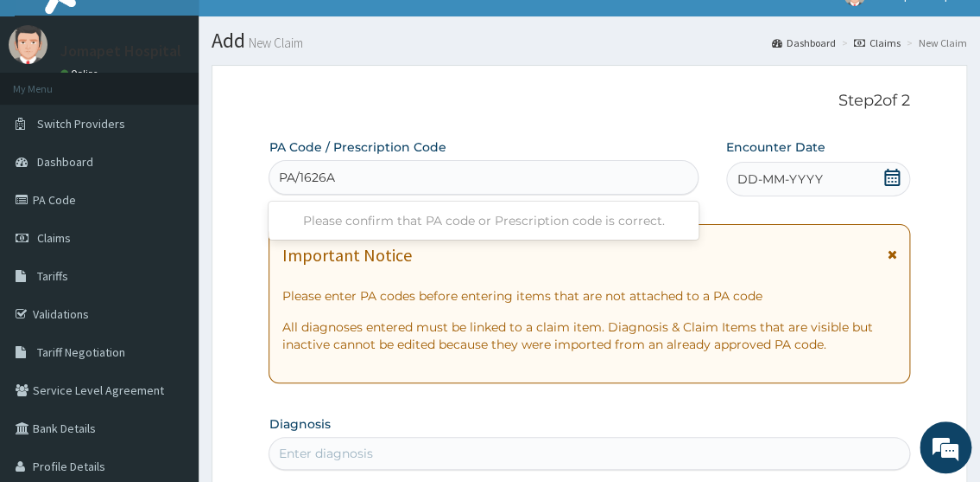 This screenshot has width=980, height=482. What do you see at coordinates (121, 51) in the screenshot?
I see `p: Jomapet Hospital` at bounding box center [121, 51].